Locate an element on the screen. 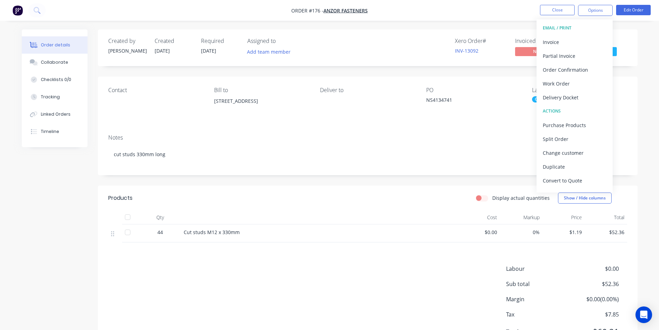  div: Archive is located at coordinates (574, 194).